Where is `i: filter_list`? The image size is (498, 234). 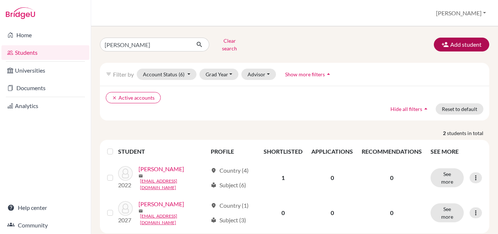 i: filter_list is located at coordinates (109, 74).